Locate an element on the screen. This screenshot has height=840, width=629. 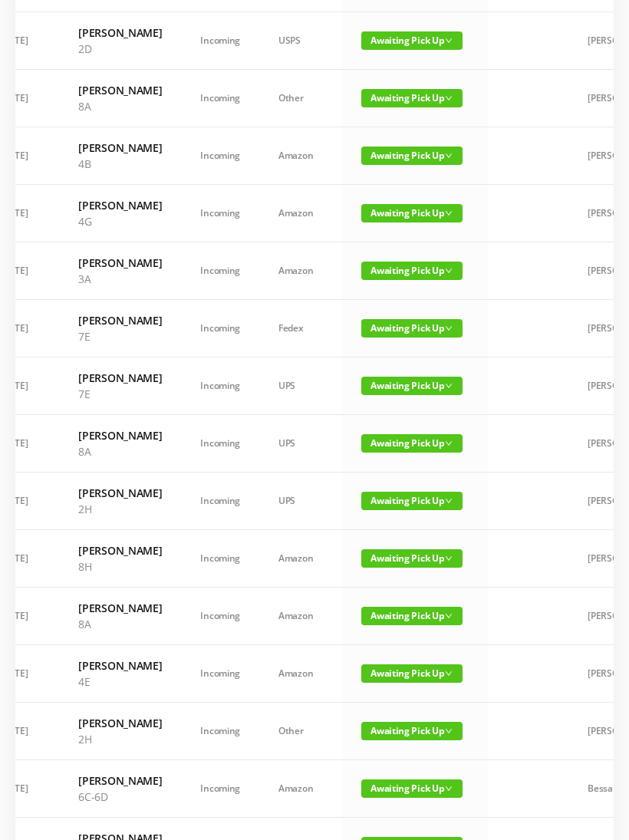
td: USPS is located at coordinates (301, 41).